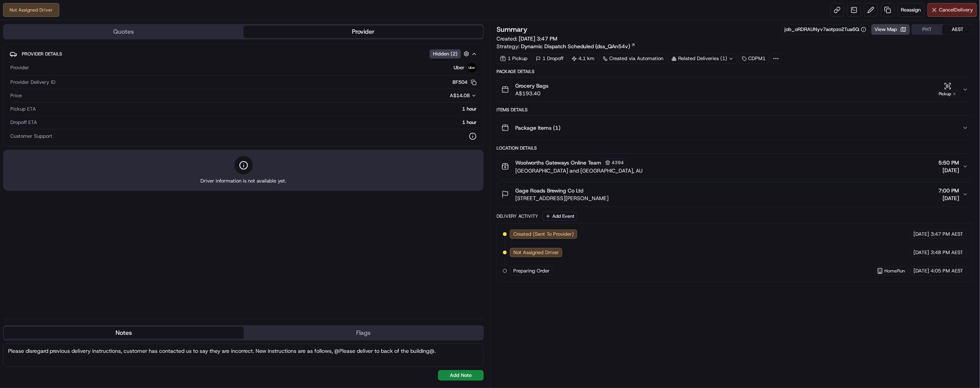 The image size is (980, 388). I want to click on button: BF504, so click(465, 82).